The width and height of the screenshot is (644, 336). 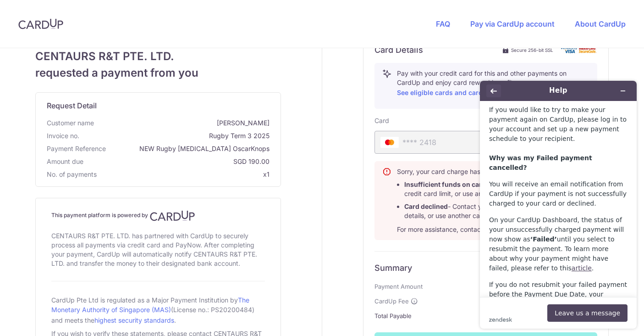 What do you see at coordinates (497, 189) in the screenshot?
I see `li: - Ensure to check your debit or credit card limit, or use another card.` at bounding box center [497, 189].